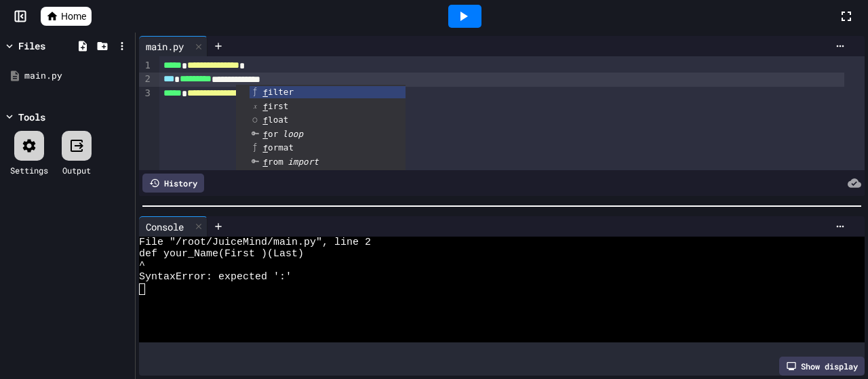 The height and width of the screenshot is (379, 868). Describe the element at coordinates (29, 170) in the screenshot. I see `div: Settings` at that location.